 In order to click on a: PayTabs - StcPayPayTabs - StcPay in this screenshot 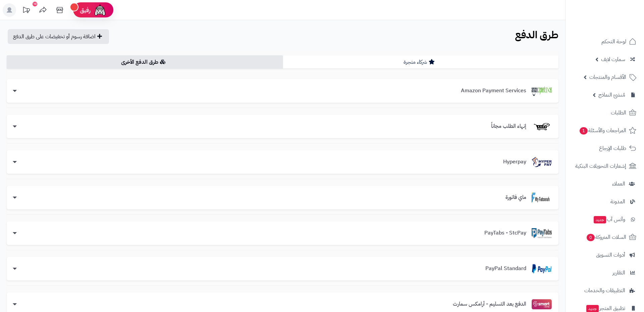, I will do `click(282, 233)`.